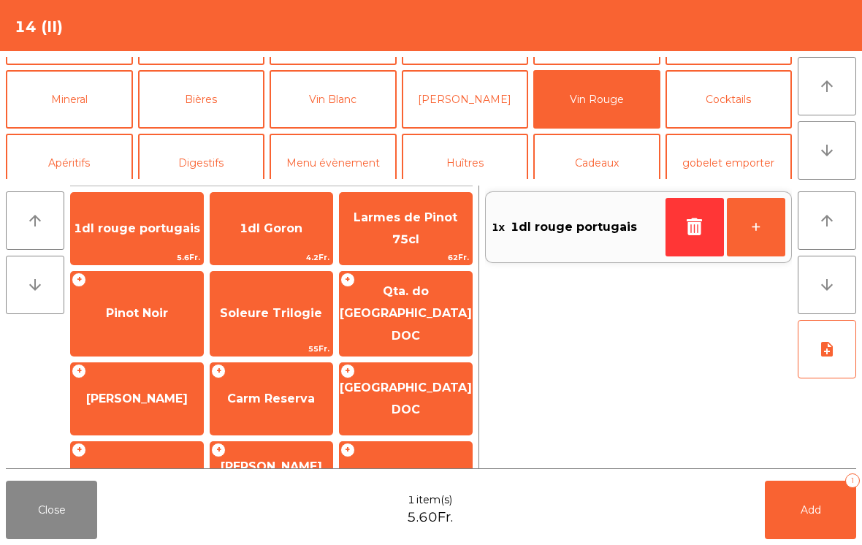 This screenshot has width=862, height=545. I want to click on button: gobelet emporter, so click(729, 163).